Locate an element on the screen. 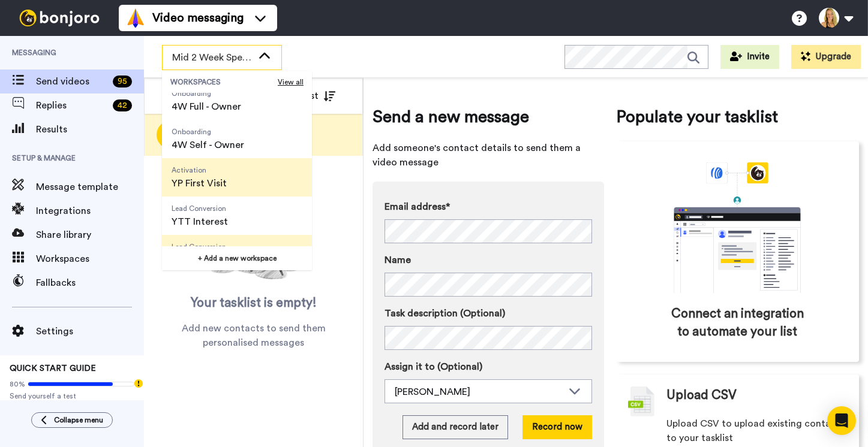 The height and width of the screenshot is (447, 868). a: Invite is located at coordinates (750, 57).